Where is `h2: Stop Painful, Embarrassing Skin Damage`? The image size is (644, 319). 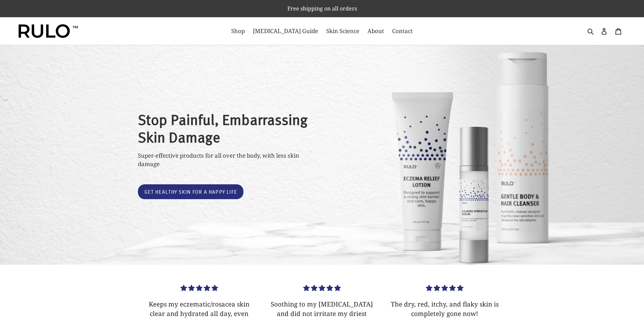
h2: Stop Painful, Embarrassing Skin Damage is located at coordinates (225, 128).